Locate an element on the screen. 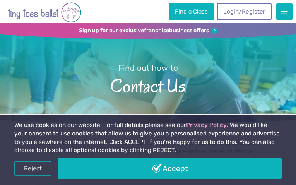  strong: franchise is located at coordinates (156, 31).